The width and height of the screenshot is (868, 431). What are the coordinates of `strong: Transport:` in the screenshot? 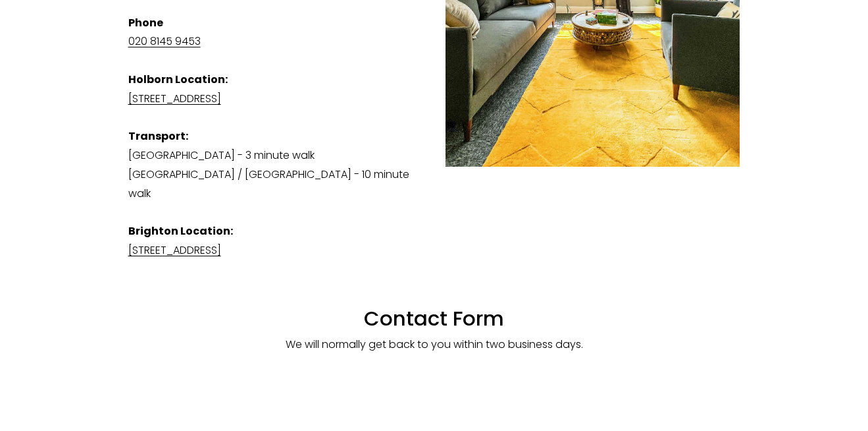 It's located at (158, 136).